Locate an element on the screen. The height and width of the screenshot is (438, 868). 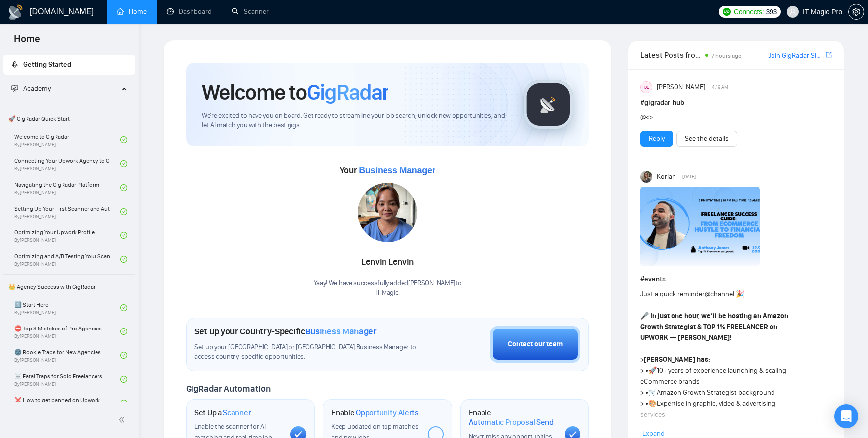
span: Korlan is located at coordinates (666, 176).